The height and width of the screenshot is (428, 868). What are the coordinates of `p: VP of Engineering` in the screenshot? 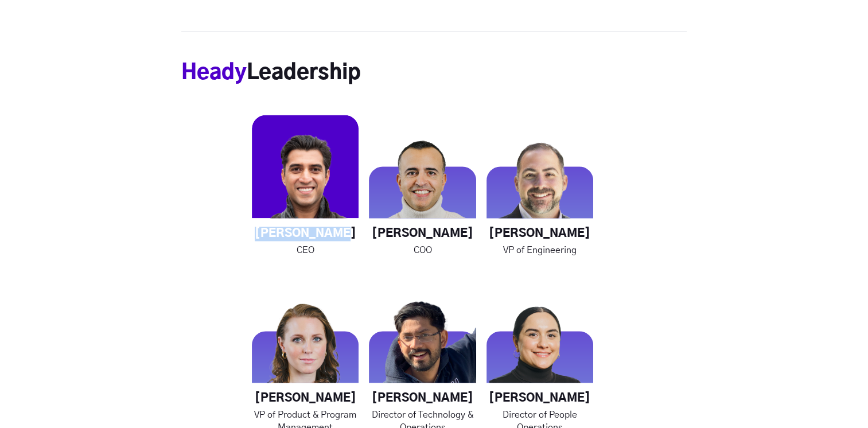 It's located at (540, 250).